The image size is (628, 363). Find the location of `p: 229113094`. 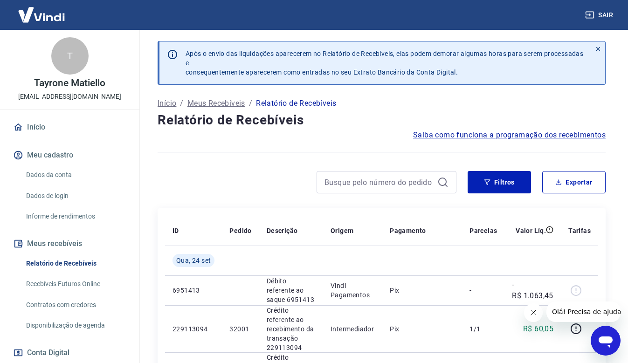

p: 229113094 is located at coordinates (193, 329).